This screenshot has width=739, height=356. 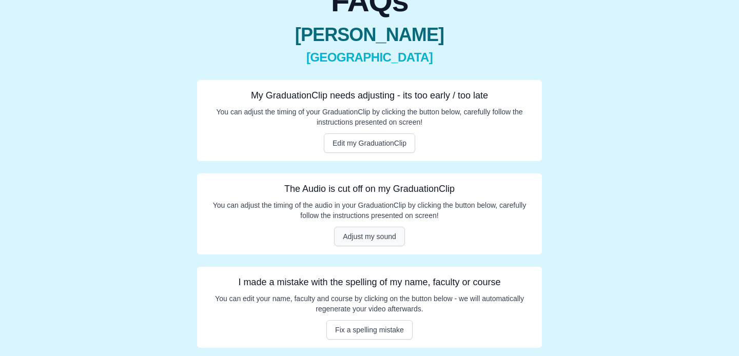 I want to click on h3: I made a mistake with the spelling of my name, faculty or course, so click(x=370, y=282).